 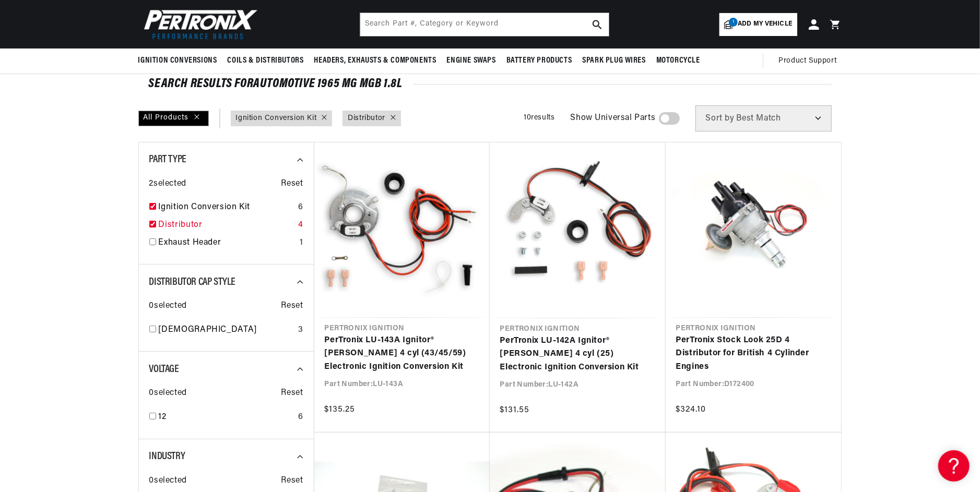 What do you see at coordinates (375, 61) in the screenshot?
I see `summary: Headers, Exhausts & Components` at bounding box center [375, 61].